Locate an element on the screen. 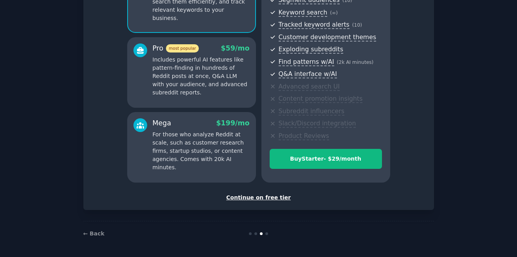 The width and height of the screenshot is (517, 257). span: Q&A interface w/AI is located at coordinates (308, 74).